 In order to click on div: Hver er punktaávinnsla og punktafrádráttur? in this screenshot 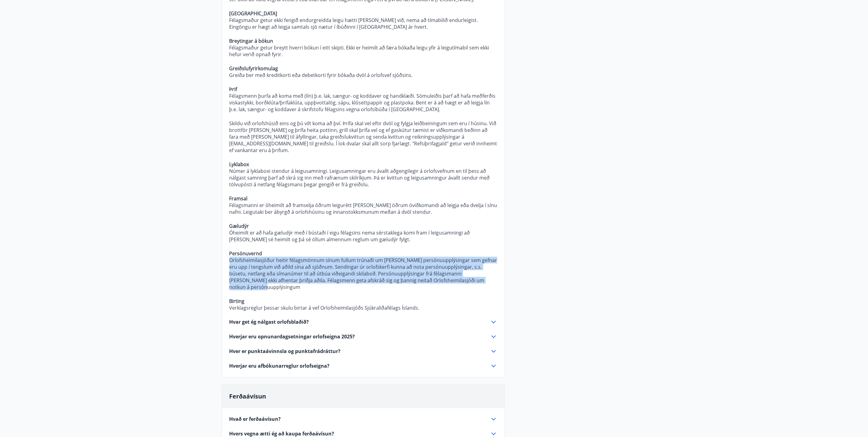, I will do `click(363, 351)`.